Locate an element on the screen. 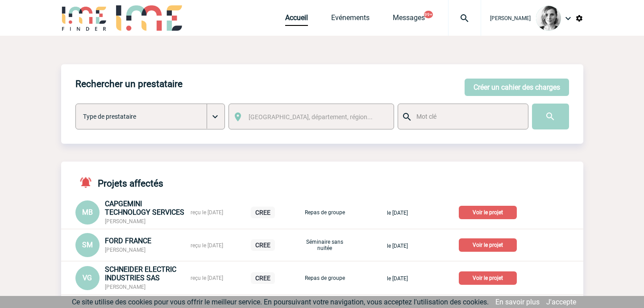 The width and height of the screenshot is (644, 308). span: SCHNEIDER ELECTRIC INDUSTRIES SAS is located at coordinates (141, 273).